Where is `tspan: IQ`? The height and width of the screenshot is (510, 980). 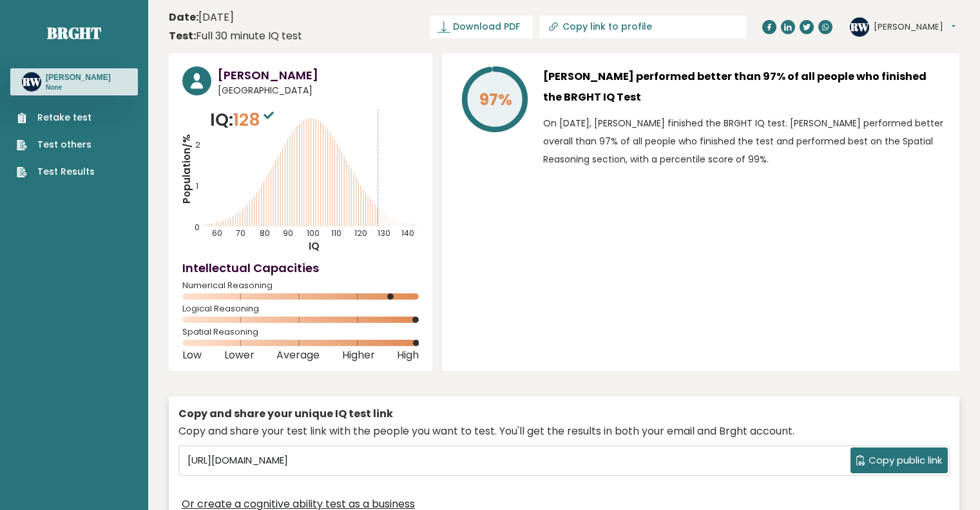
tspan: IQ is located at coordinates (314, 246).